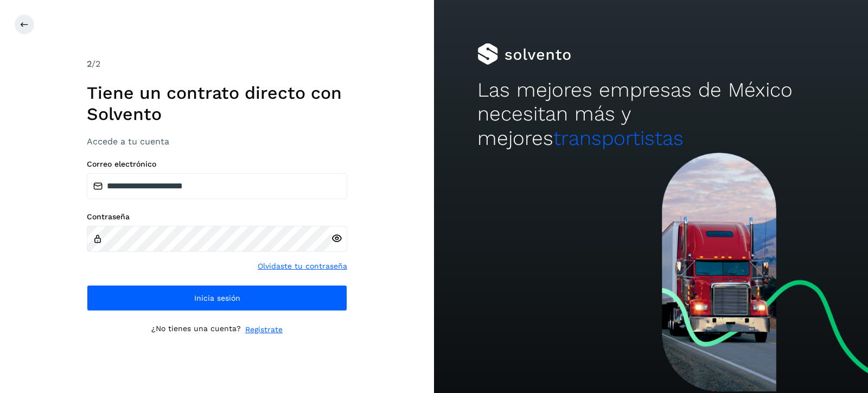  Describe the element at coordinates (196, 329) in the screenshot. I see `p: ¿No tienes una cuenta?` at that location.